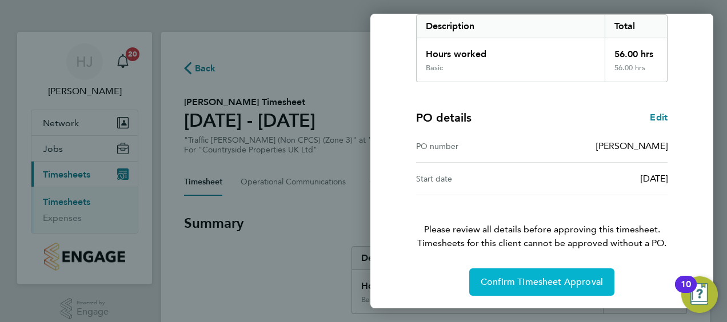 The image size is (727, 322). What do you see at coordinates (510, 26) in the screenshot?
I see `div: Description` at bounding box center [510, 26].